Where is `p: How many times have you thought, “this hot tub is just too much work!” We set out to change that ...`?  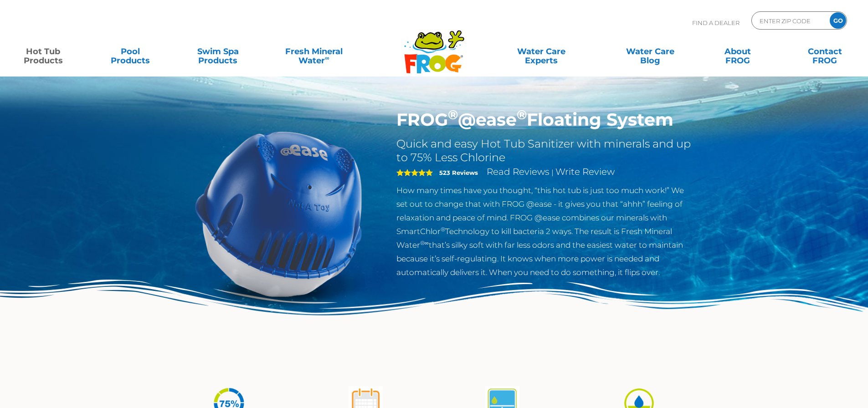 p: How many times have you thought, “this hot tub is just too much work!” We set out to change that ... is located at coordinates (545, 232).